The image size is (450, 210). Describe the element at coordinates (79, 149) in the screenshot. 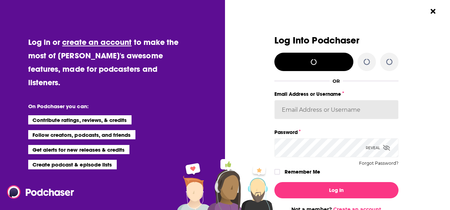

I see `li: Get alerts for new releases & credits` at that location.